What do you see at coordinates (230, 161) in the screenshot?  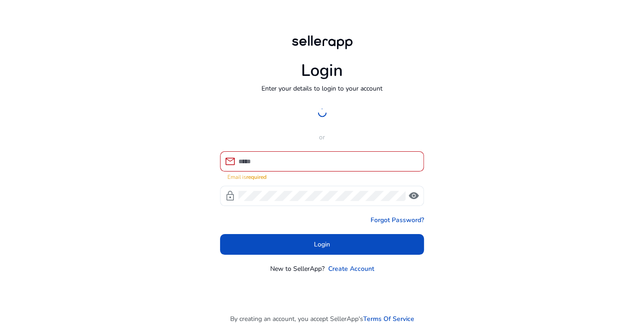 I see `span: mail` at bounding box center [230, 161].